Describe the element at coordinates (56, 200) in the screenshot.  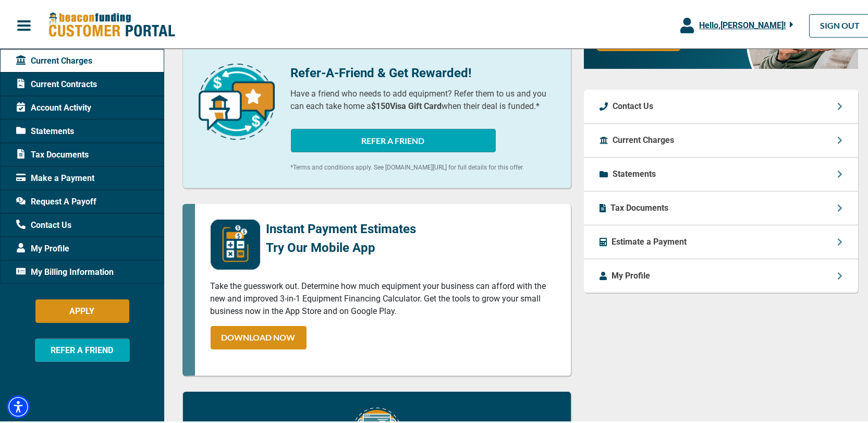
I see `span: Request A Payoff` at that location.